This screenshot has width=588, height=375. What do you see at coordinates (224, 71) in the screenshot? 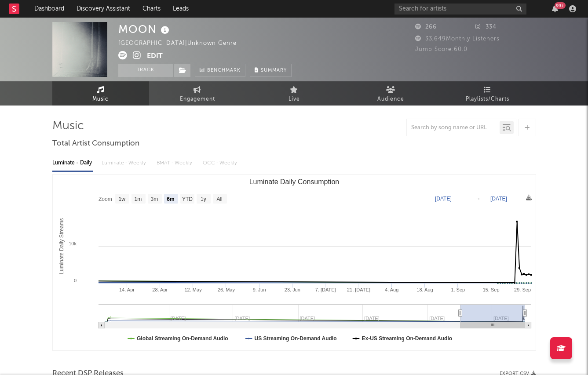
I see `span: Benchmark` at bounding box center [224, 71].